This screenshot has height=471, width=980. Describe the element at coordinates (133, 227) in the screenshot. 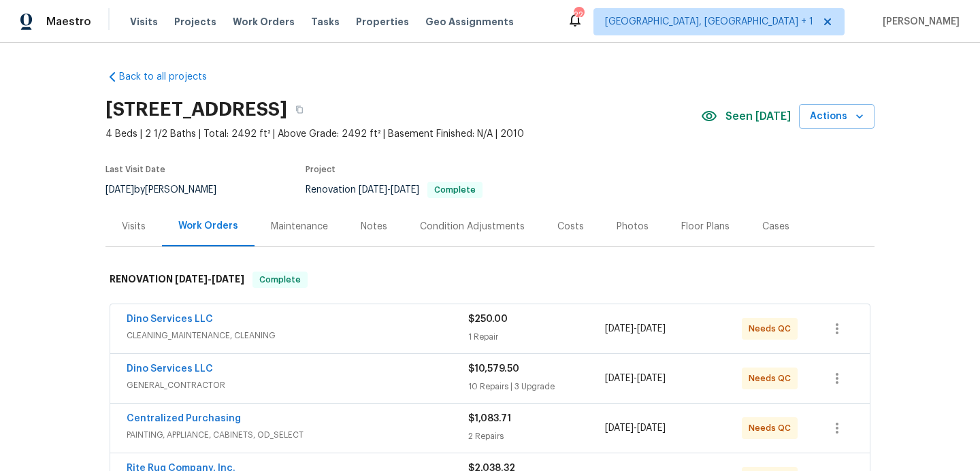

I see `div: Visits` at that location.